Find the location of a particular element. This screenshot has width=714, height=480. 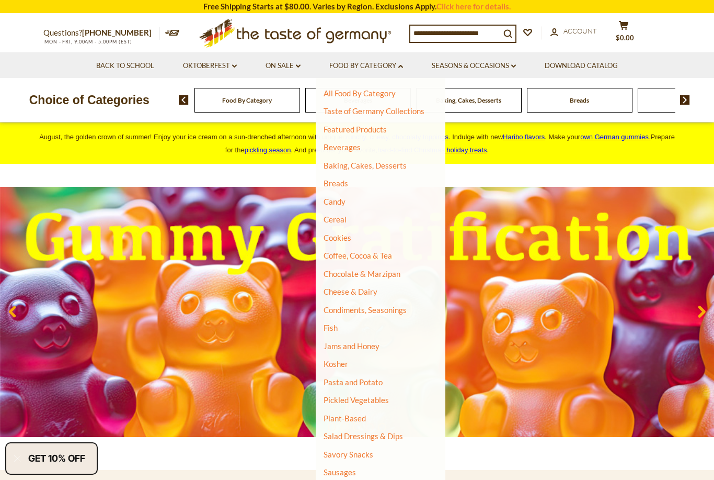

a: Cereal is located at coordinates (335, 219).